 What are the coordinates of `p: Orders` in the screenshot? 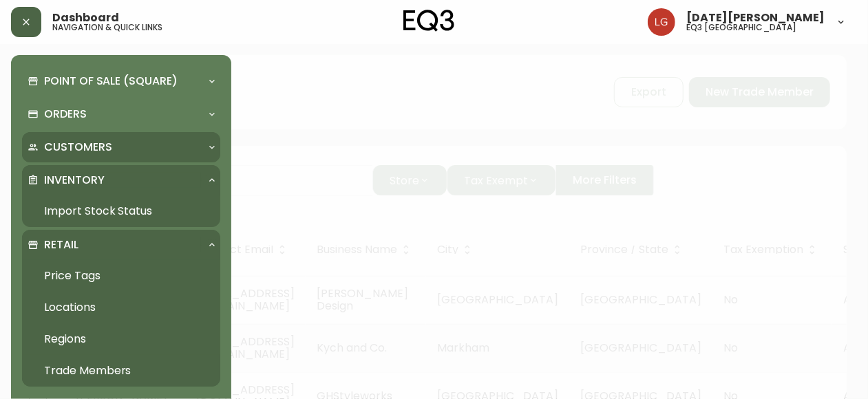 It's located at (65, 114).